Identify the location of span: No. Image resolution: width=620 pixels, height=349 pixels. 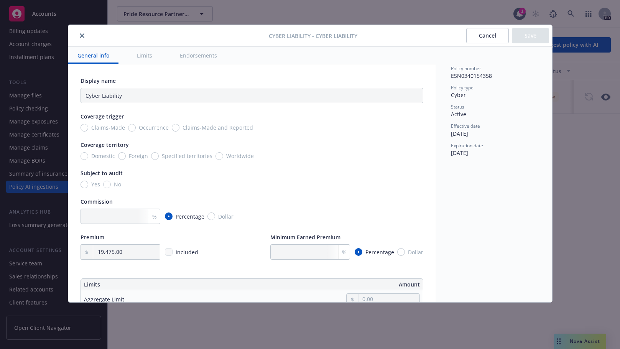
(117, 184).